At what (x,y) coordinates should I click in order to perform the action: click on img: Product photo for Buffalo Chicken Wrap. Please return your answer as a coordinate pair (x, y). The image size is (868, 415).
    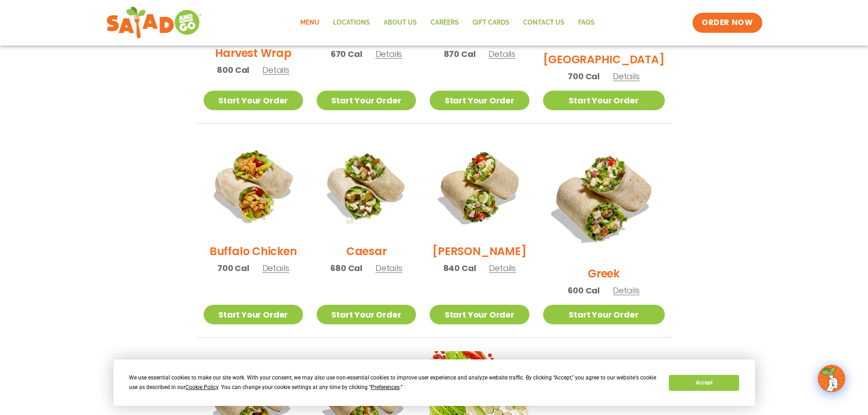
    Looking at the image, I should click on (253, 187).